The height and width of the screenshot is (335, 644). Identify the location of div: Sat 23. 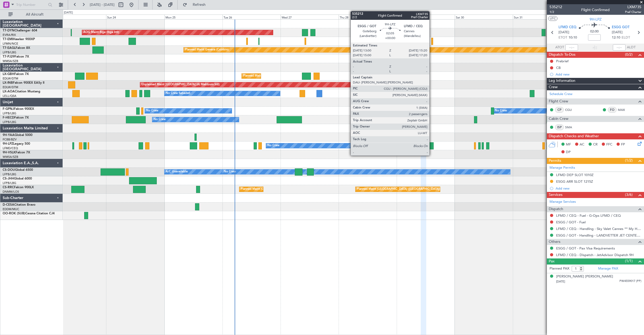
(77, 17).